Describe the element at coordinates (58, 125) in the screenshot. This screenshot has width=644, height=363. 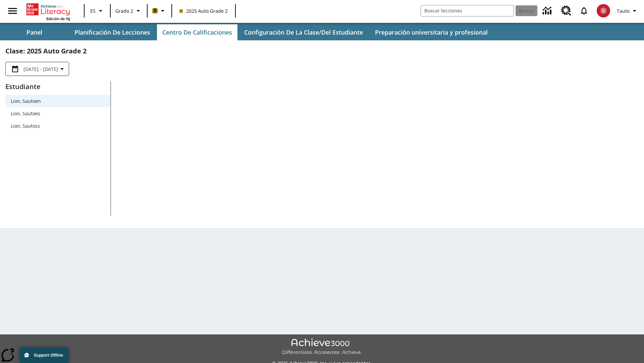
I see `span: Lion, Sautoss` at that location.